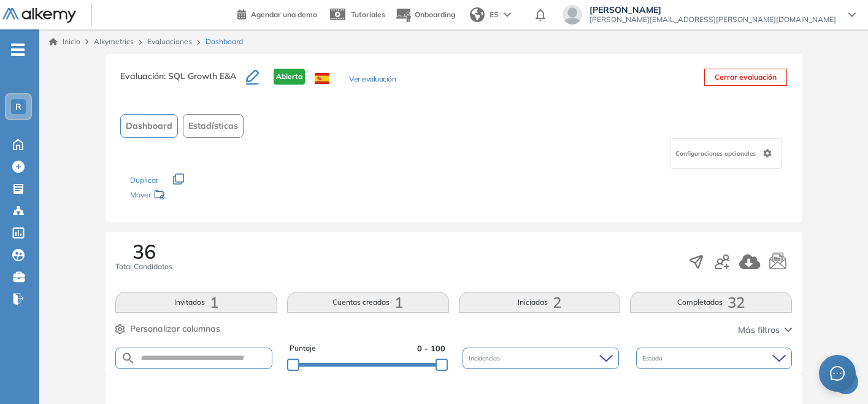 The width and height of the screenshot is (868, 404). Describe the element at coordinates (425, 15) in the screenshot. I see `button: Onboarding` at that location.